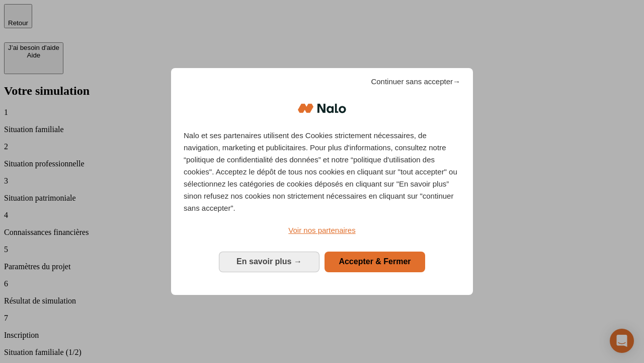  I want to click on a: Voir nos partenaires, so click(322, 230).